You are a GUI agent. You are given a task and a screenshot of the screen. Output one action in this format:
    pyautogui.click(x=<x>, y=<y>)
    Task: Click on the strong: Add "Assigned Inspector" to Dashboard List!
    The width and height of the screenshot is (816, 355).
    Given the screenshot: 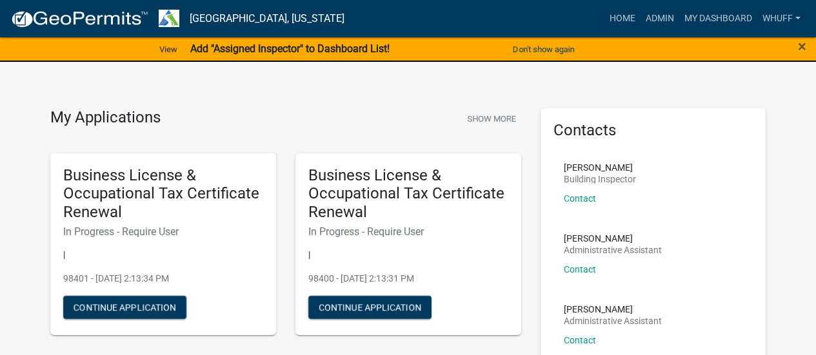 What is the action you would take?
    pyautogui.click(x=289, y=48)
    